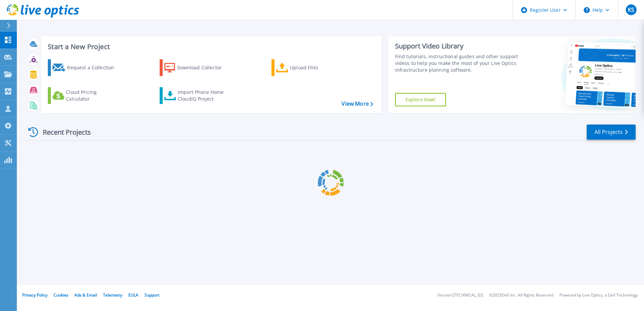 The width and height of the screenshot is (644, 311). Describe the element at coordinates (631, 10) in the screenshot. I see `span: KS` at that location.